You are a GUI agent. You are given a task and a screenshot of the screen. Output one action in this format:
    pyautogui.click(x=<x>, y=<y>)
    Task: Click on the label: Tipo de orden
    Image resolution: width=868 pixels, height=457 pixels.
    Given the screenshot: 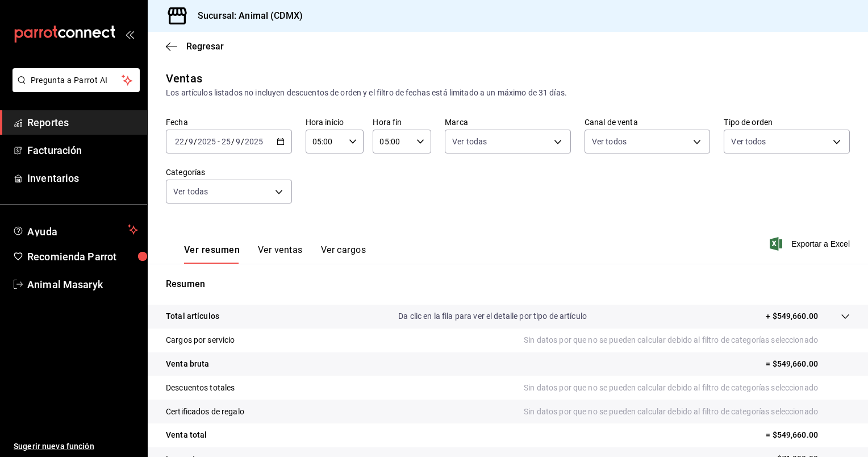 What is the action you would take?
    pyautogui.click(x=787, y=122)
    